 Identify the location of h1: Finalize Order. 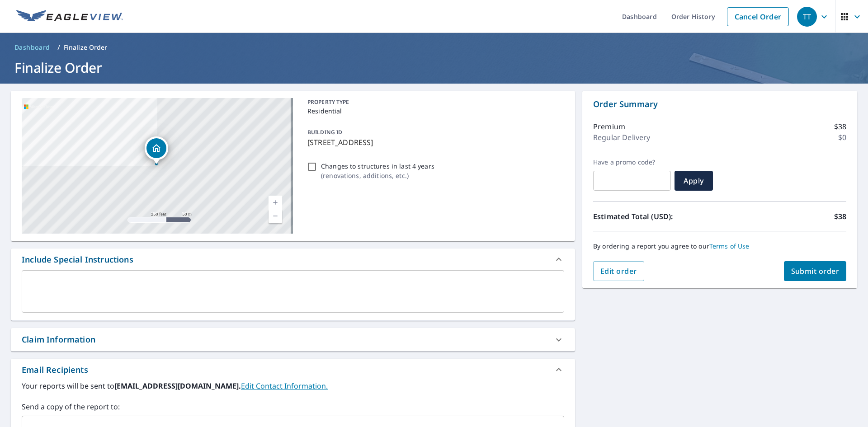
(434, 67).